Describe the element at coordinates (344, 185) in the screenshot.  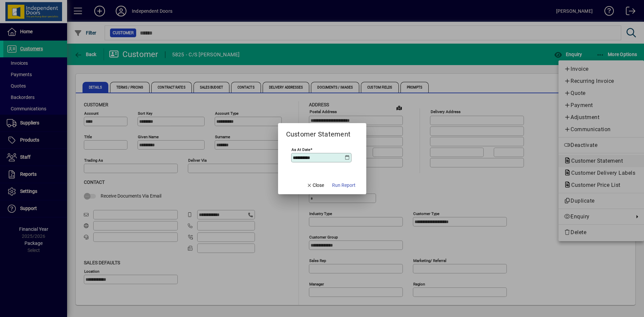
I see `span: Run Report` at that location.